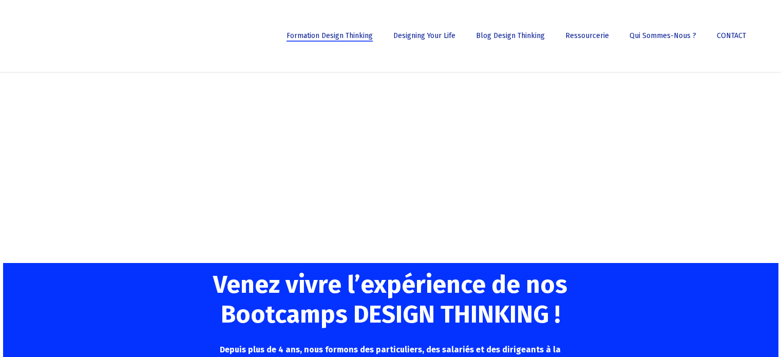  What do you see at coordinates (663, 36) in the screenshot?
I see `a: Qui sommes-nous ?` at bounding box center [663, 36].